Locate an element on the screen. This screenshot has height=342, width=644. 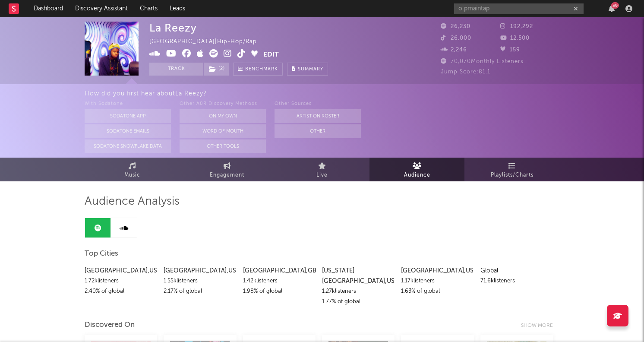
span: Audience Analysis is located at coordinates (132, 202).